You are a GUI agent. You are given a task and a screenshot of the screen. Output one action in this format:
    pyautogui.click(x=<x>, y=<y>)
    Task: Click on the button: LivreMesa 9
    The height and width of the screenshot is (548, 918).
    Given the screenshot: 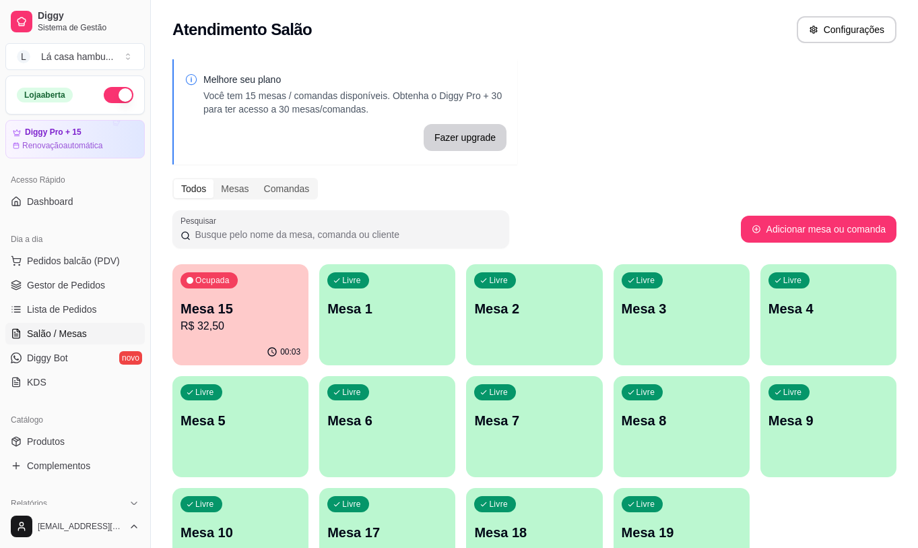 What is the action you would take?
    pyautogui.click(x=828, y=426)
    